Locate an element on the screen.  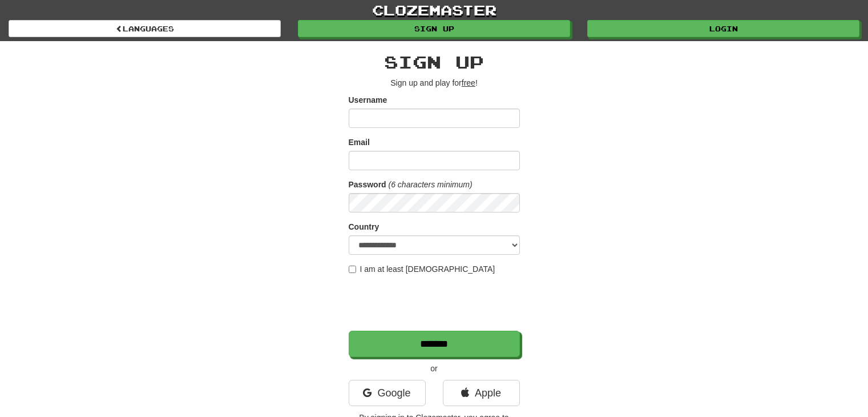
u: free is located at coordinates (469, 83).